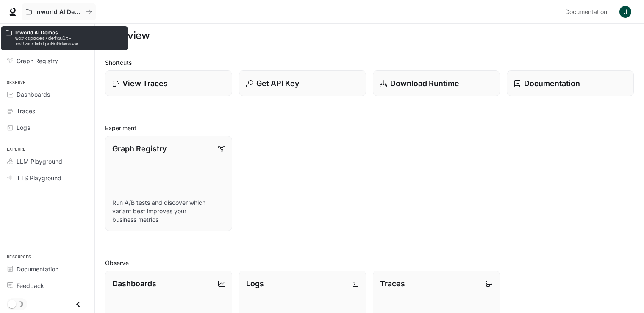 The image size is (644, 313). What do you see at coordinates (169, 211) in the screenshot?
I see `p: Run A/B tests and discover which variant best improves your business metrics` at bounding box center [169, 211].